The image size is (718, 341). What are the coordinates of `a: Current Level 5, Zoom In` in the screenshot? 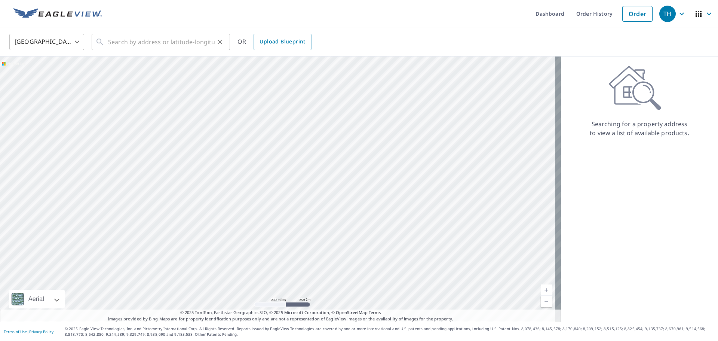 It's located at (546, 290).